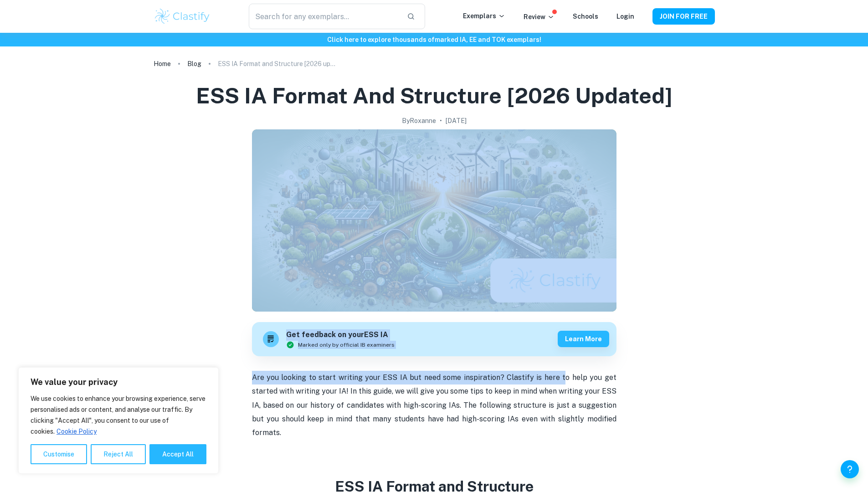 The width and height of the screenshot is (868, 492). Describe the element at coordinates (162, 64) in the screenshot. I see `a: Home` at that location.